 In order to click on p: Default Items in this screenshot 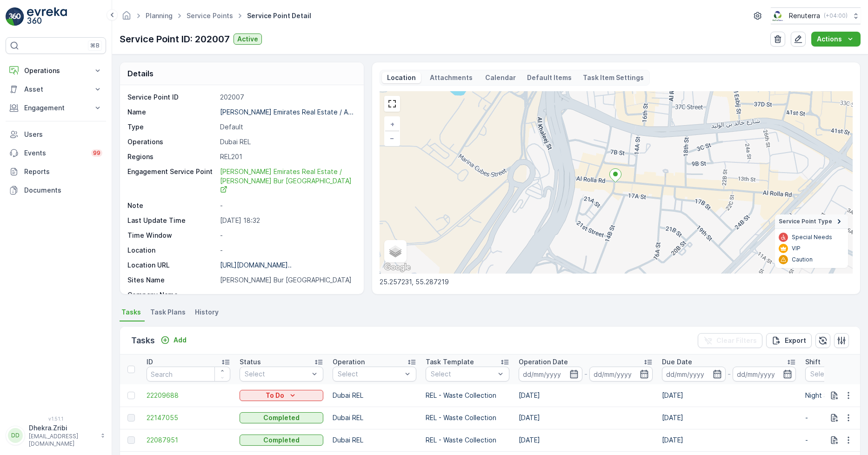, I will do `click(549, 78)`.